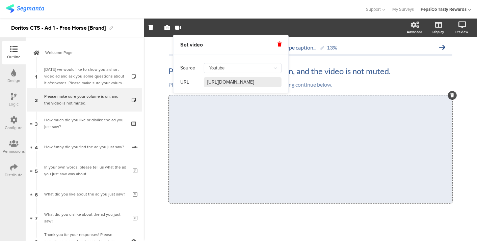 The width and height of the screenshot is (477, 241). What do you see at coordinates (88, 53) in the screenshot?
I see `span: Welcome Page` at bounding box center [88, 53].